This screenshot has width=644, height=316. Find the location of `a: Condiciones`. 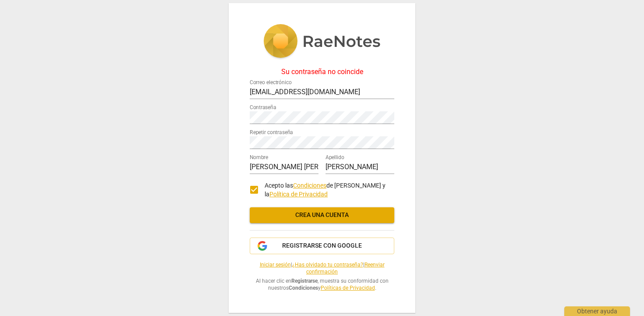

a: Condiciones is located at coordinates (310, 185).